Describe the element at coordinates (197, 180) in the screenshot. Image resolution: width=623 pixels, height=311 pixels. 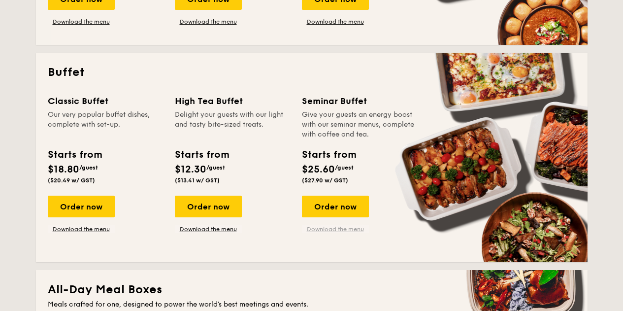
I see `span: ($13.41 w/ GST)` at that location.